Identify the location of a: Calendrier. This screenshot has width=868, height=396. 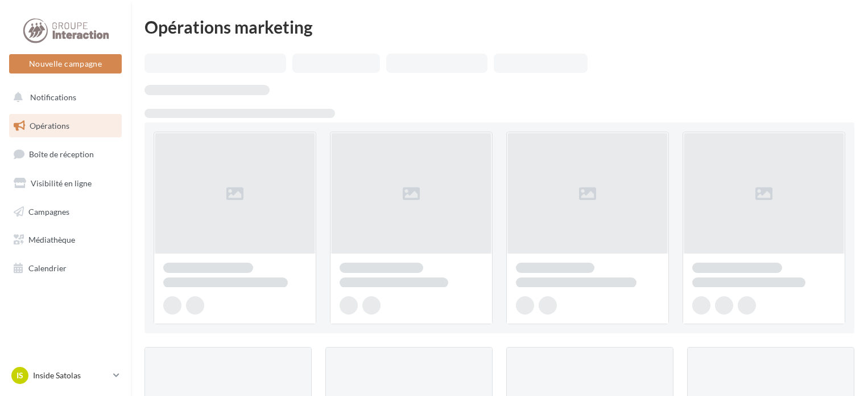
(66, 268).